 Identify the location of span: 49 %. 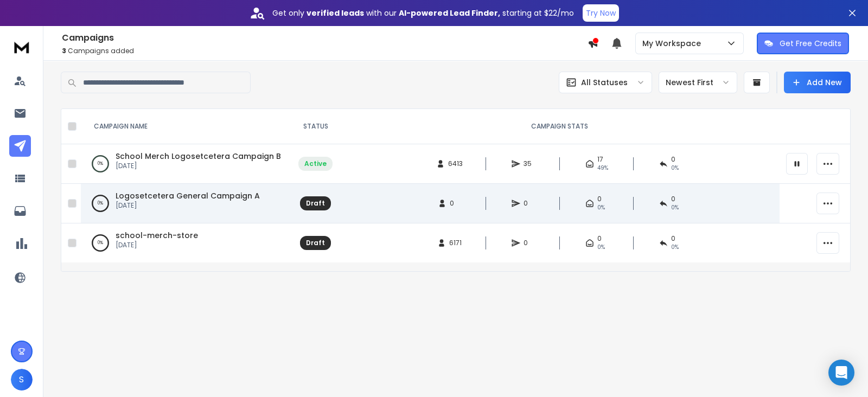
(603, 168).